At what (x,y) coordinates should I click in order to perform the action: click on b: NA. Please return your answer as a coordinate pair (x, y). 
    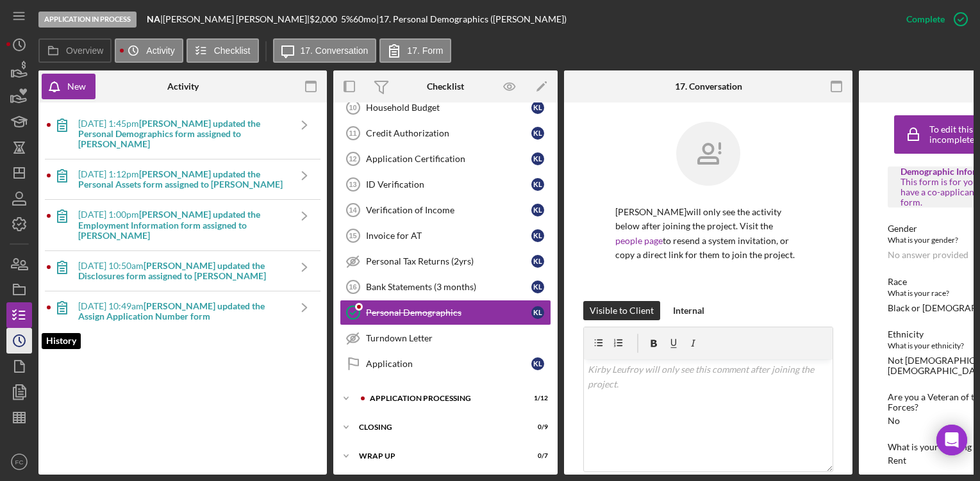
    Looking at the image, I should click on (153, 18).